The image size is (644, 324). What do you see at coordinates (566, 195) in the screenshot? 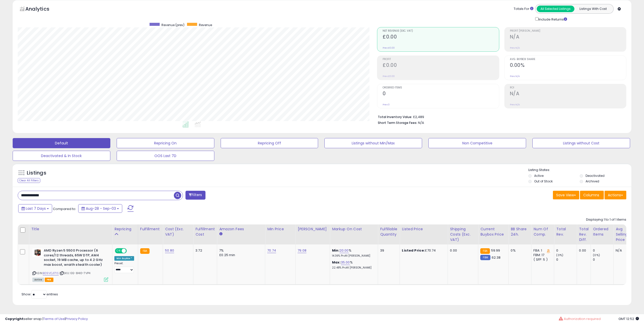
I see `button: Save View` at bounding box center [566, 195].